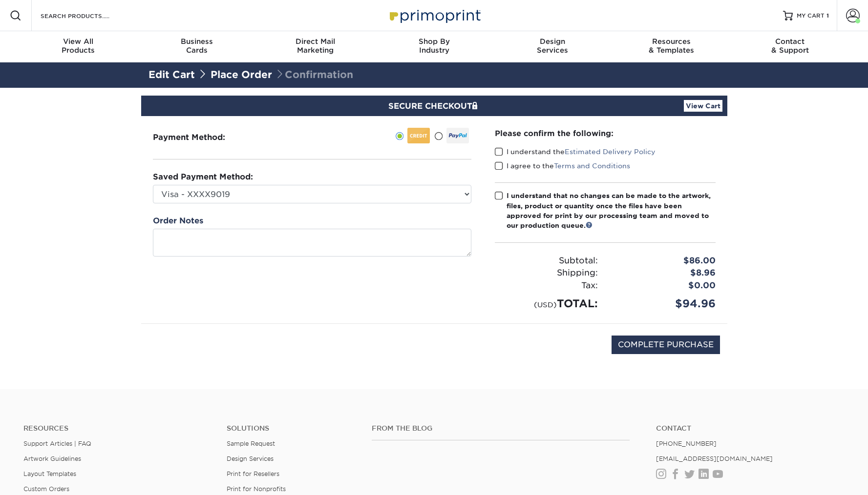  I want to click on label: Order Notes, so click(178, 221).